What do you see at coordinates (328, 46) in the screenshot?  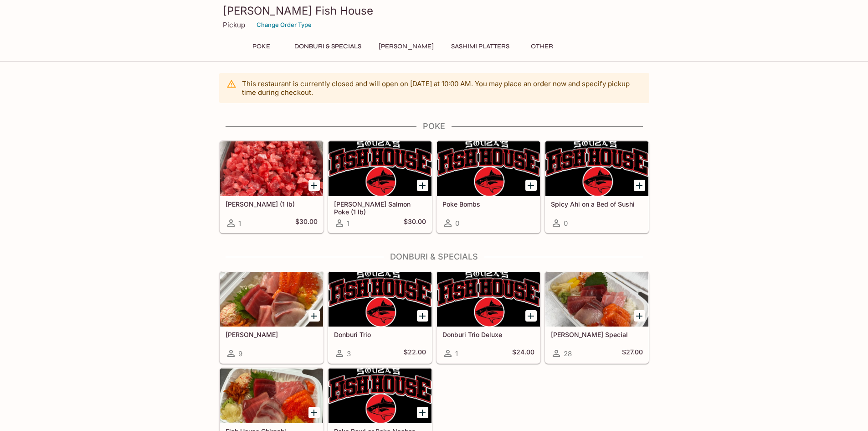 I see `button: Donburi & Specials` at bounding box center [328, 46].